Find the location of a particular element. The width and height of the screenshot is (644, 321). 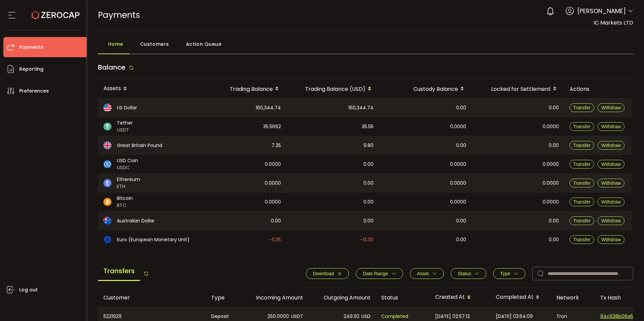

div: Custody Balance is located at coordinates (425, 89).